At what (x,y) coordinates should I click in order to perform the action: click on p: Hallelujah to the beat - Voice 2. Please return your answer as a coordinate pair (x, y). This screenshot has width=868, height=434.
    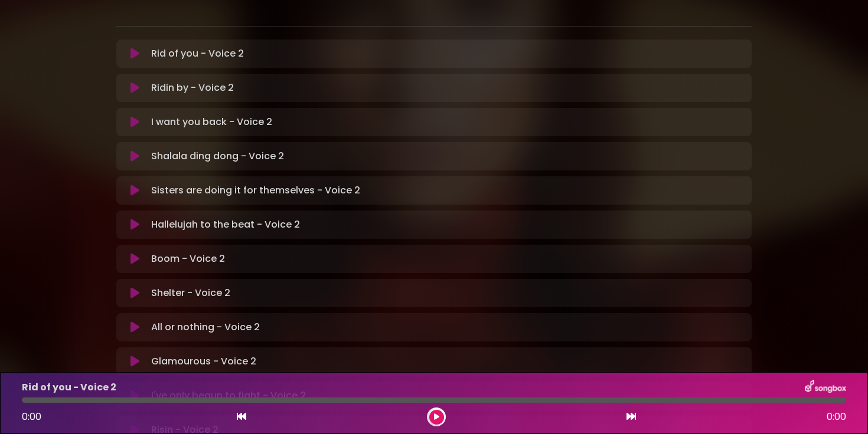
    Looking at the image, I should click on (226, 225).